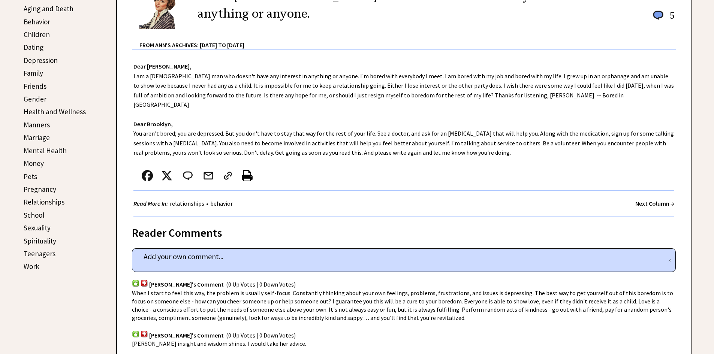 The height and width of the screenshot is (354, 714). Describe the element at coordinates (33, 47) in the screenshot. I see `a: Dating` at that location.